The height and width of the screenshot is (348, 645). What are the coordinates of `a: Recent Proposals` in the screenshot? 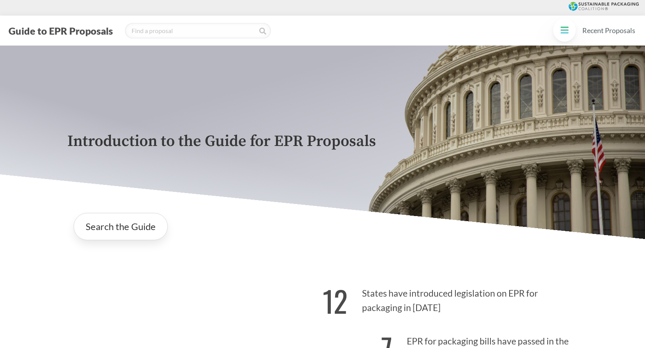 It's located at (608, 30).